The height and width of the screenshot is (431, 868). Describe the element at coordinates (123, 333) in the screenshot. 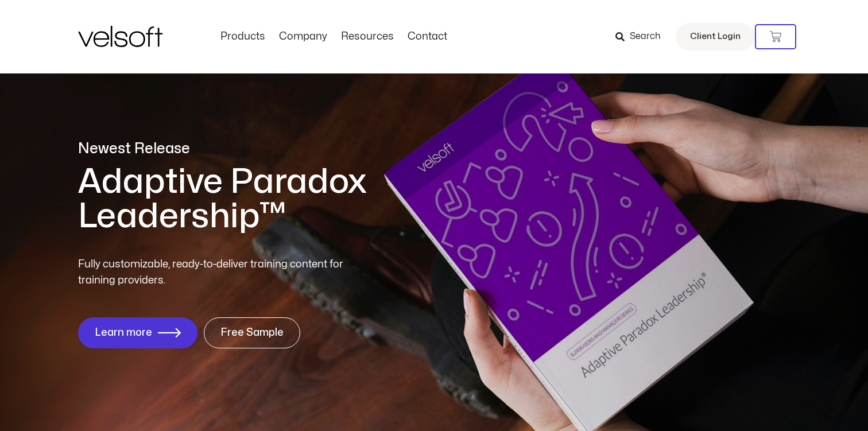

I see `span: Learn more` at that location.